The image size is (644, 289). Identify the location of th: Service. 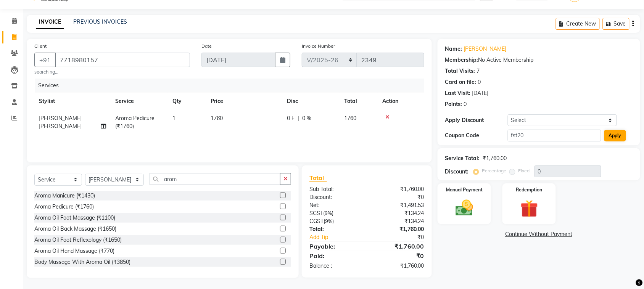
(139, 101).